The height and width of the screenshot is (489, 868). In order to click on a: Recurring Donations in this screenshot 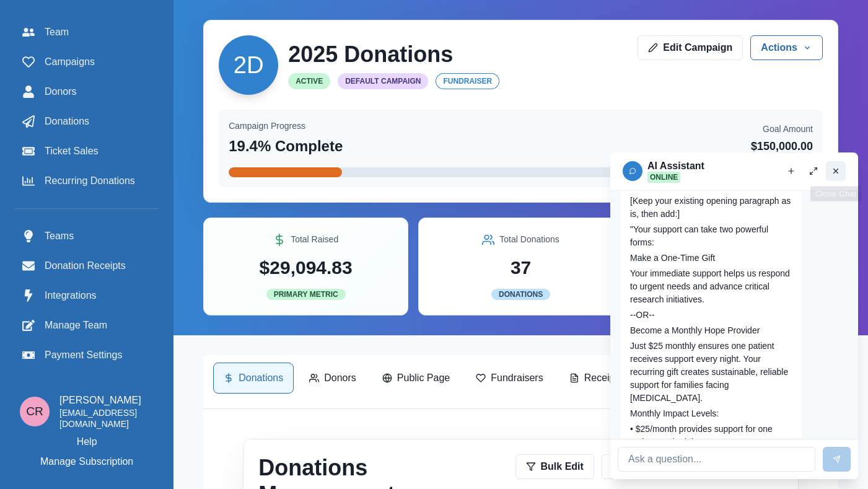, I will do `click(87, 181)`.